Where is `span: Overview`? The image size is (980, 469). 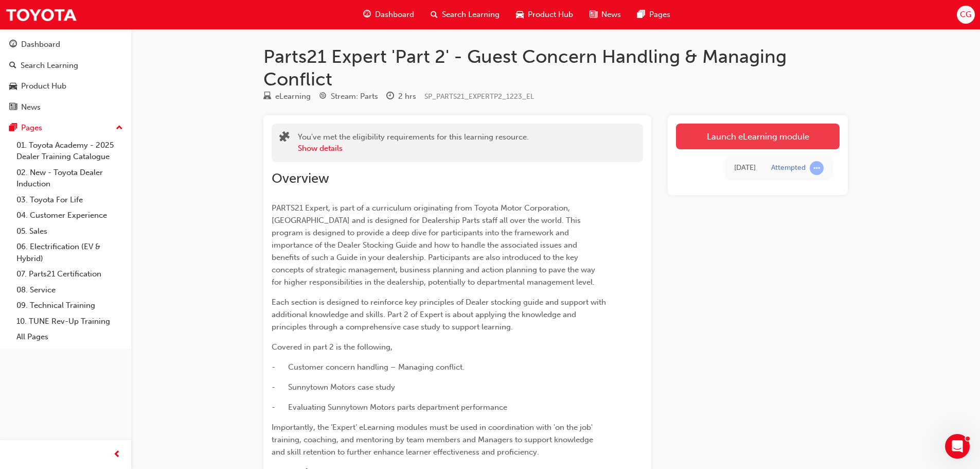
span: Overview is located at coordinates (300, 178).